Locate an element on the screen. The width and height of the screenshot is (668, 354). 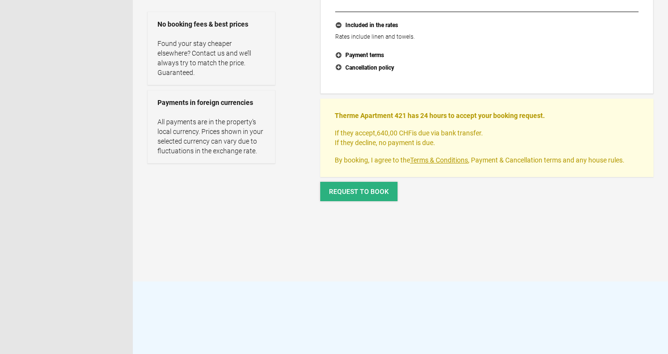
strong: Therme Apartment 421 has 24 hours to accept your booking request. is located at coordinates (440, 115).